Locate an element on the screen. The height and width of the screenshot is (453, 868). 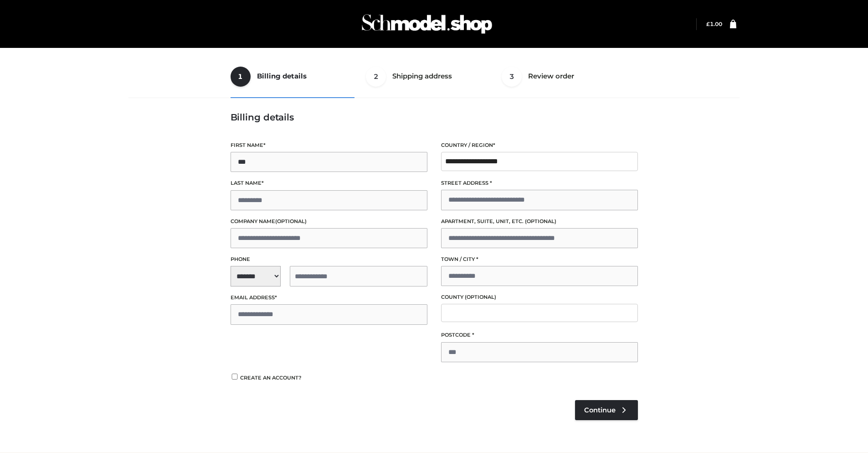
a: Schmodel Admin 964 is located at coordinates (427, 24).